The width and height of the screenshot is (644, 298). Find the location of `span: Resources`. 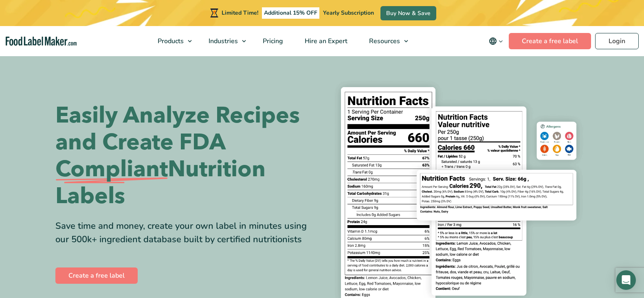

span: Resources is located at coordinates (384, 41).